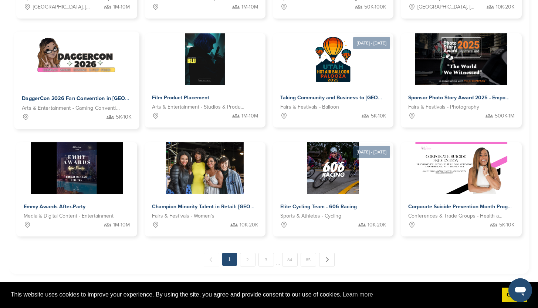 The height and width of the screenshot is (308, 538). I want to click on a: Sponsorpitch & Film Product Placement Arts & Entertainment - Studios & Production Co's 1M-10M, so click(205, 80).